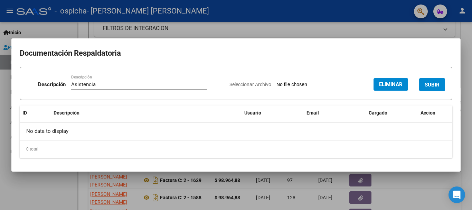 The height and width of the screenshot is (210, 472). I want to click on p: Descripción, so click(52, 84).